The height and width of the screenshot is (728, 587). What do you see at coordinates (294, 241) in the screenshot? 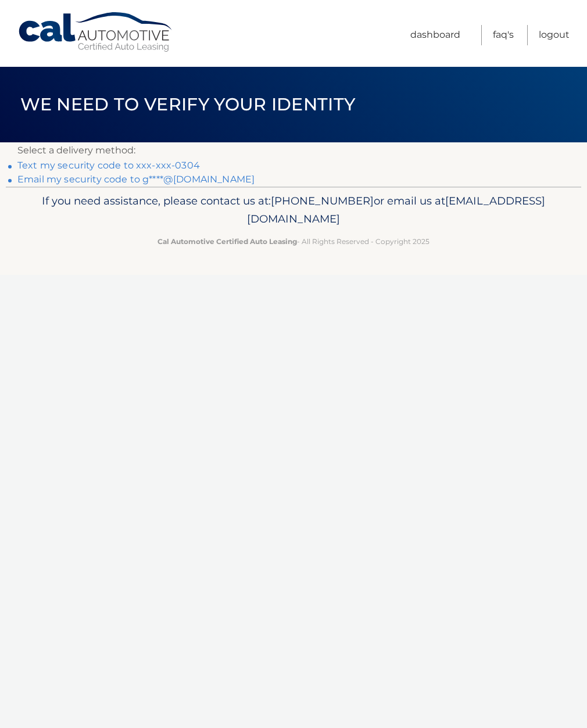
I see `p: - All Rights Reserved - Copyright 2025` at bounding box center [294, 241].